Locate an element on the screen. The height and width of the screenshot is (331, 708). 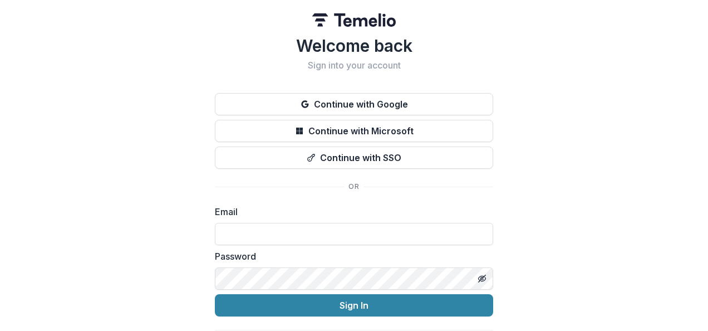
button: Continue with Microsoft is located at coordinates (354, 131).